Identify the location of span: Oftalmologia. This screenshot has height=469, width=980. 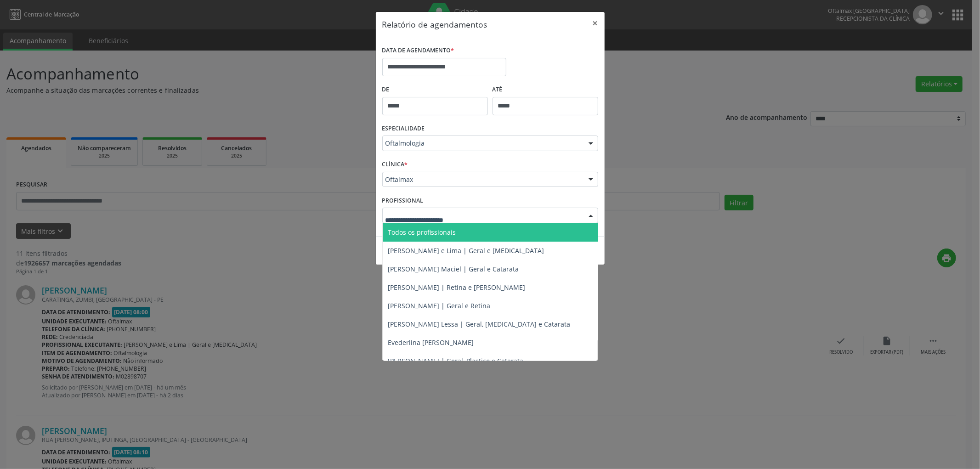
(483, 143).